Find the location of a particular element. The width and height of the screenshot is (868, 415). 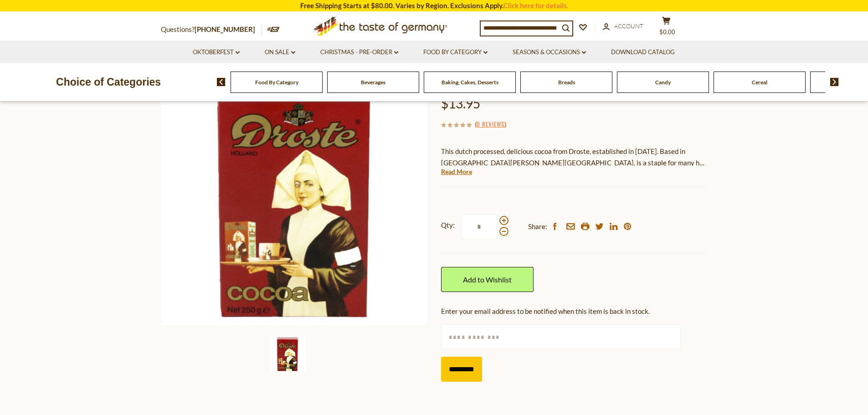

a: Seasons & Occasions is located at coordinates (549, 52).